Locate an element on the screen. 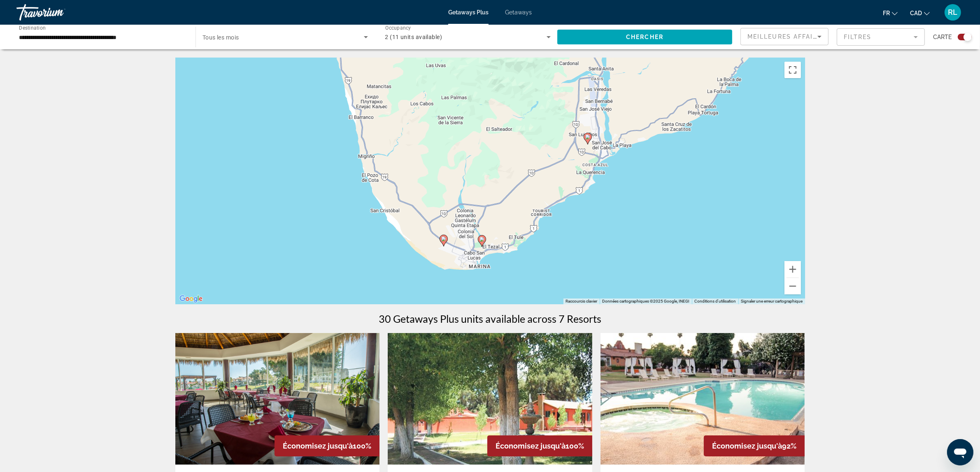 The height and width of the screenshot is (472, 980). a: Getaways is located at coordinates (518, 12).